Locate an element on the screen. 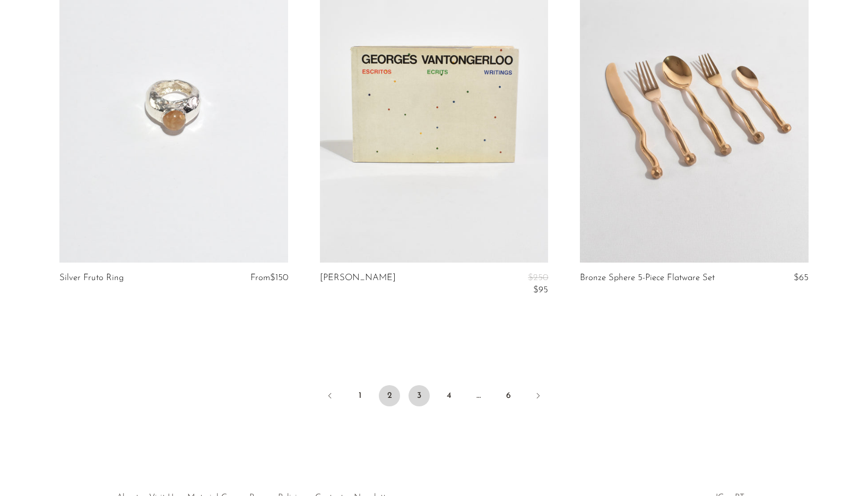 This screenshot has width=868, height=496. a: 6 is located at coordinates (508, 396).